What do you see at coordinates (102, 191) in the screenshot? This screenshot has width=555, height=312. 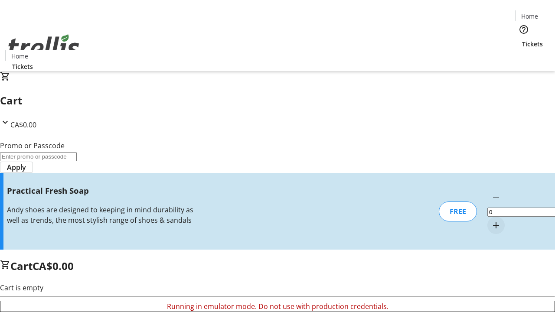 I see `h3: Practical Fresh Soap` at bounding box center [102, 191].